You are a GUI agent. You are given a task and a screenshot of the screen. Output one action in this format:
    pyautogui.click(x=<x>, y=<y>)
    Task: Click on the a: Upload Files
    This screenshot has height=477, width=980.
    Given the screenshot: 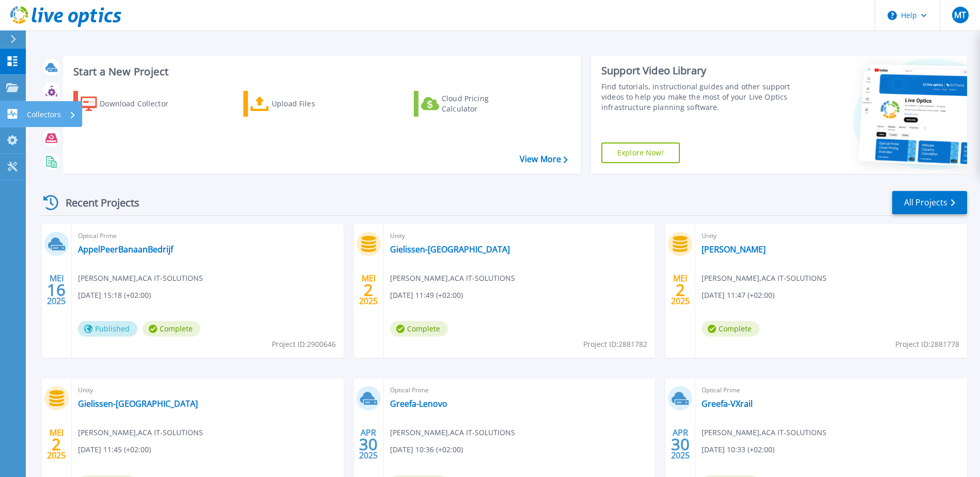 What is the action you would take?
    pyautogui.click(x=300, y=104)
    